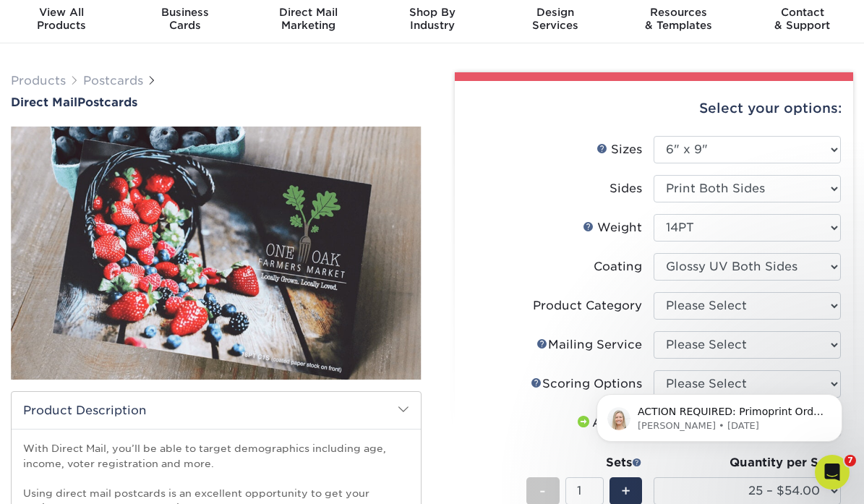 The image size is (864, 504). I want to click on div: Marketing, so click(308, 19).